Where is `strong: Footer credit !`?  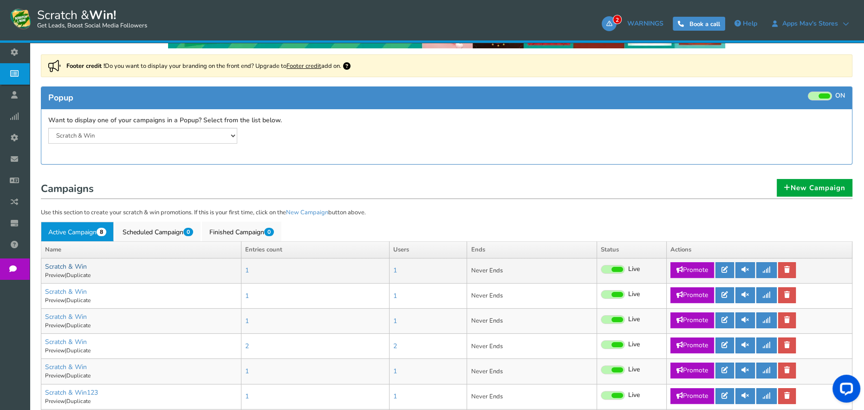 strong: Footer credit ! is located at coordinates (85, 66).